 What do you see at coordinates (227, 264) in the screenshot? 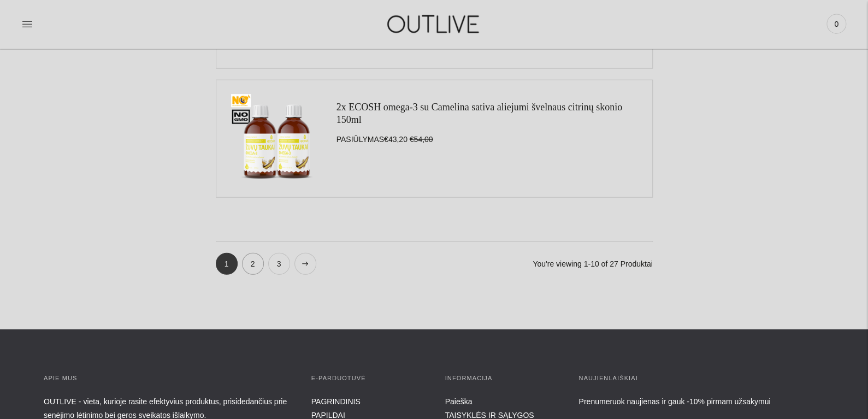
I see `span: 1` at bounding box center [227, 264].